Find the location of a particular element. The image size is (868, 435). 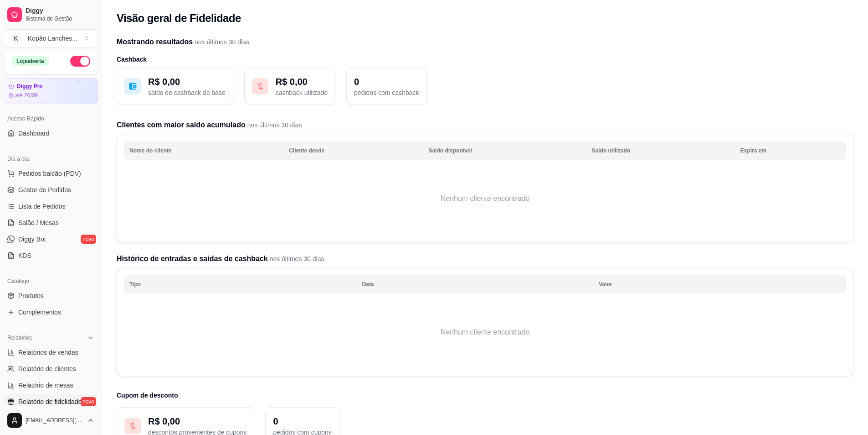

div: Acesso Rápido is located at coordinates (51, 118).